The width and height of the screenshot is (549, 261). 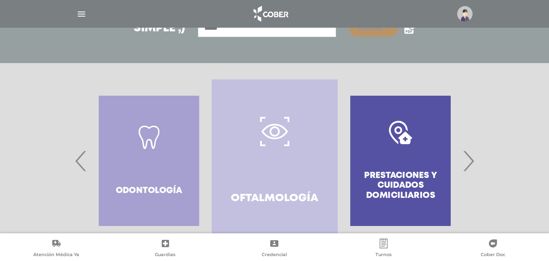 What do you see at coordinates (270, 14) in the screenshot?
I see `img: logo_cober_home-white.png` at bounding box center [270, 14].